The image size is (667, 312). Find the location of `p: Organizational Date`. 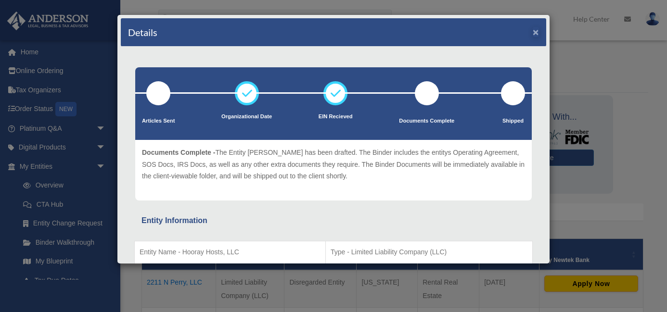

p: Organizational Date is located at coordinates (246, 117).